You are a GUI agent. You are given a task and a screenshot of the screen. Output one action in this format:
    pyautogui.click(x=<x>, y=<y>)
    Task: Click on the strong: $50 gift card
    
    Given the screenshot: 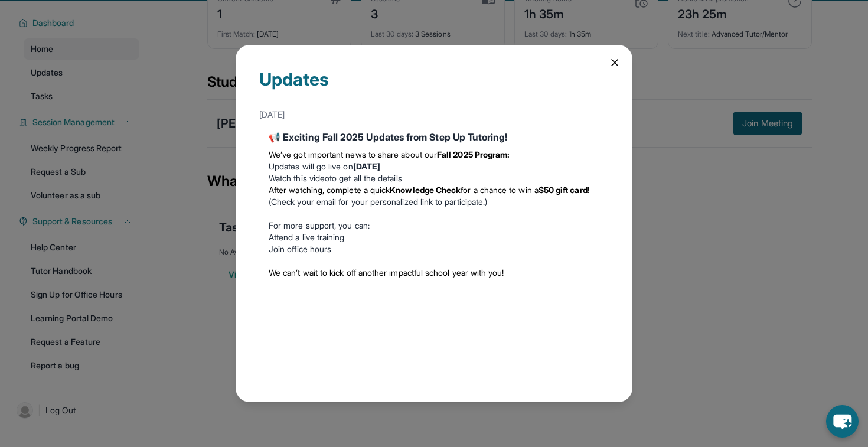 What is the action you would take?
    pyautogui.click(x=563, y=190)
    